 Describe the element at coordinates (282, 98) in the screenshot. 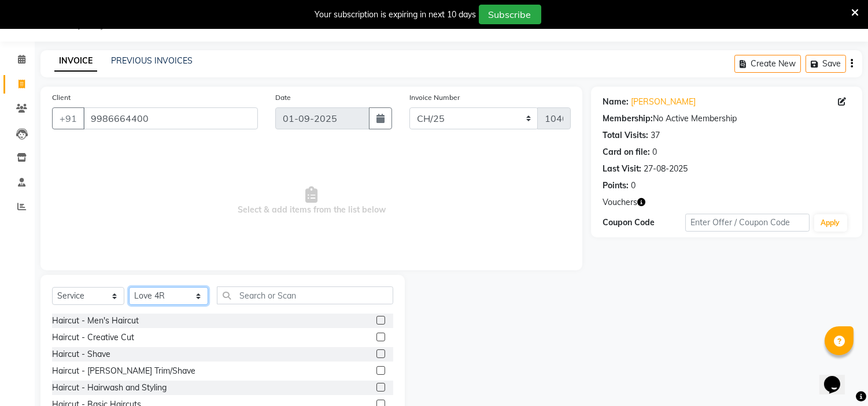

I see `label: Date` at that location.